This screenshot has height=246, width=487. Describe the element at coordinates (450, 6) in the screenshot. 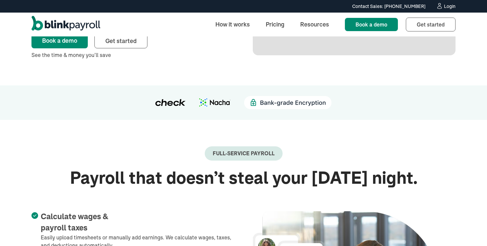

I see `div: Login` at that location.